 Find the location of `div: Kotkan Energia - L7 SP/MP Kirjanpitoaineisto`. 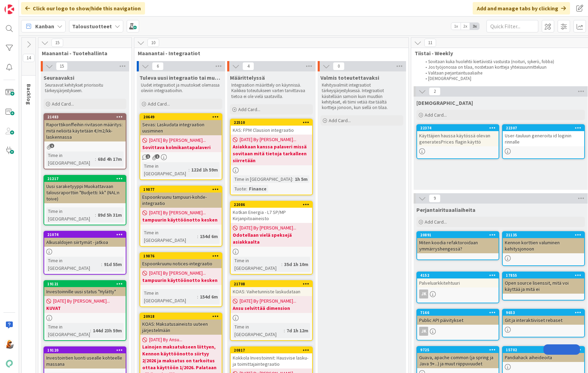

div: Kotkan Energia - L7 SP/MP Kirjanpitoaineisto is located at coordinates (272, 215).